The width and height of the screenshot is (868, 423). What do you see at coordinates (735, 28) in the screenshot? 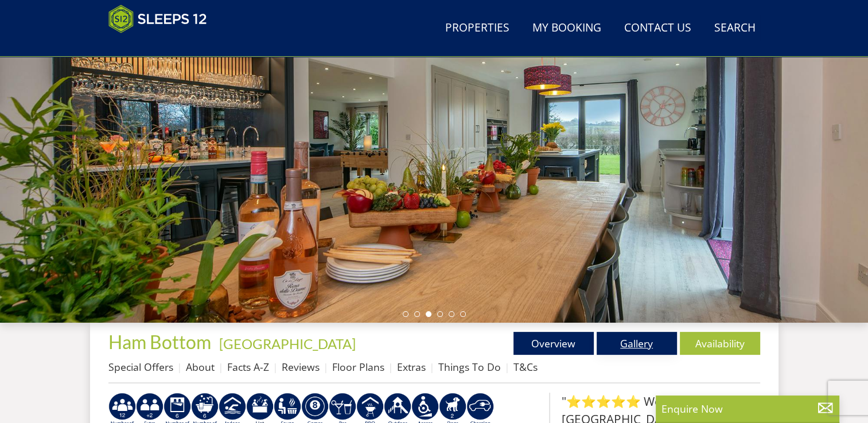
I see `a: Search` at bounding box center [735, 28].